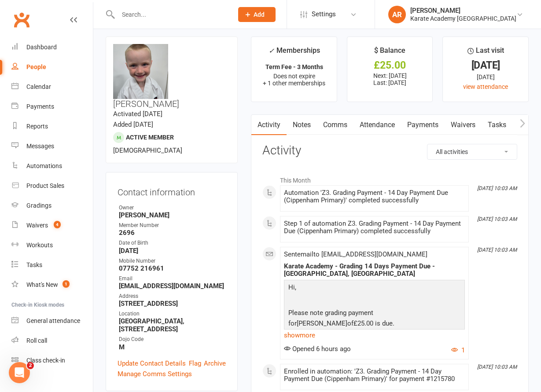  Describe the element at coordinates (57, 224) in the screenshot. I see `span: 4` at that location.